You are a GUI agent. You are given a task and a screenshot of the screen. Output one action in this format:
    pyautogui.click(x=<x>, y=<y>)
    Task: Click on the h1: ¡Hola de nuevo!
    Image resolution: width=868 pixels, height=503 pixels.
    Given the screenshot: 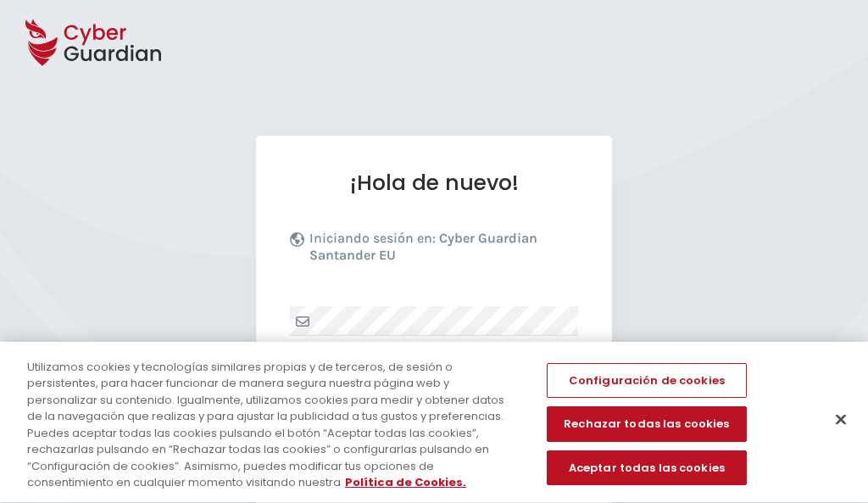 What is the action you would take?
    pyautogui.click(x=434, y=182)
    